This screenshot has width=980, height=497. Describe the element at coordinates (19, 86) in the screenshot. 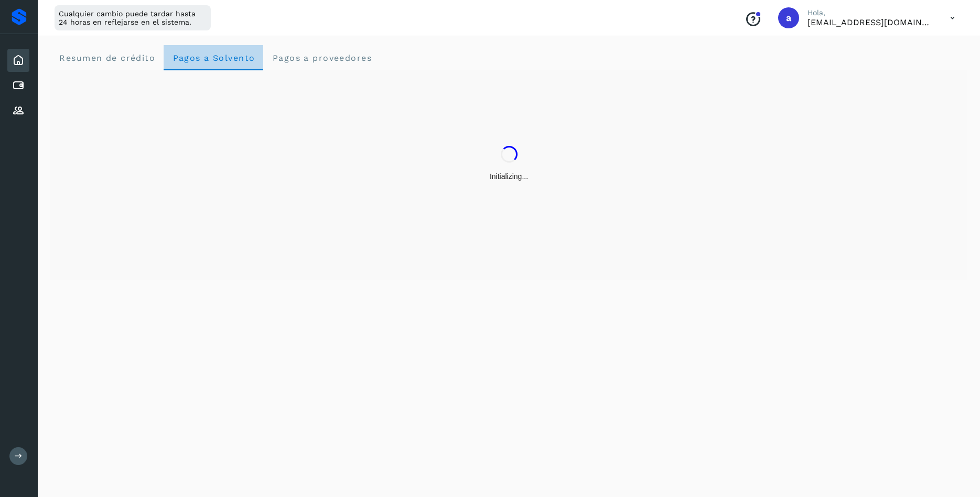

I see `div: Cuentas por pagar` at that location.